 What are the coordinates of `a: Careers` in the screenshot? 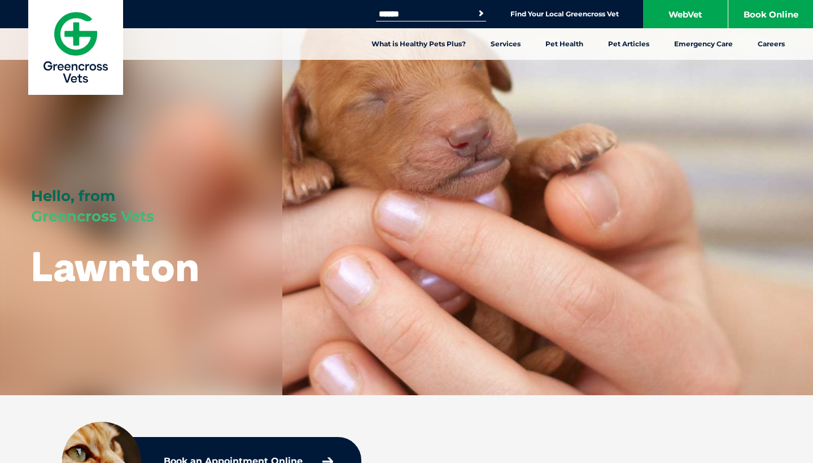 It's located at (771, 44).